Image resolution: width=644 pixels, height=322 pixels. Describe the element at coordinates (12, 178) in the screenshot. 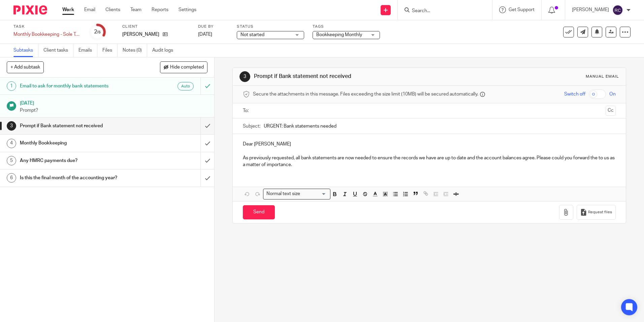

I see `div: 6` at that location.